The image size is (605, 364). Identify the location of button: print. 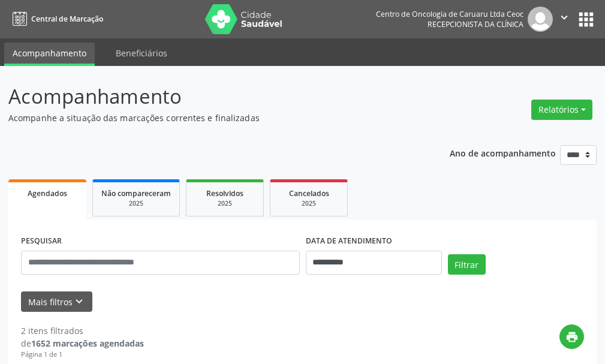
(572, 336).